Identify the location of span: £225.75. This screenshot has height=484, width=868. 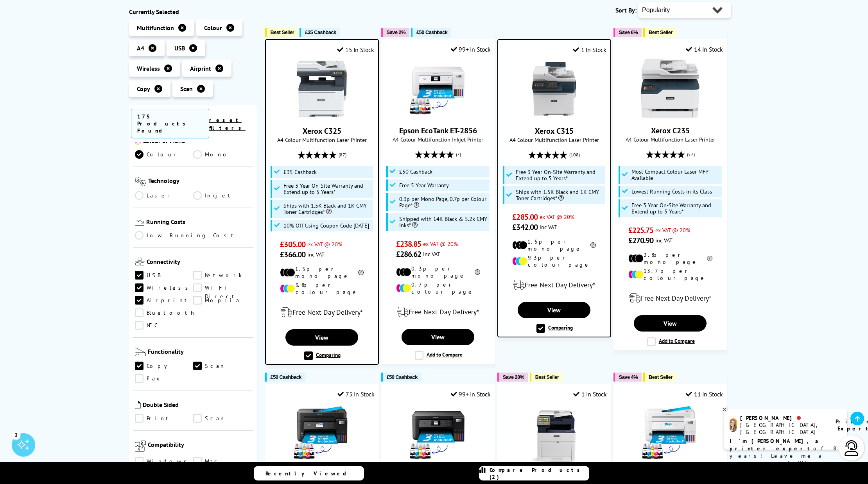
(641, 230).